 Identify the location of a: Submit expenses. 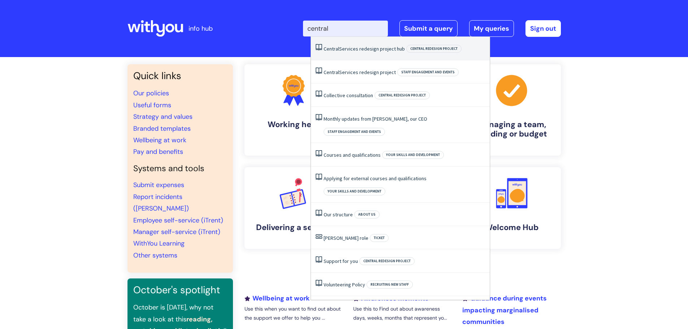
(159, 185).